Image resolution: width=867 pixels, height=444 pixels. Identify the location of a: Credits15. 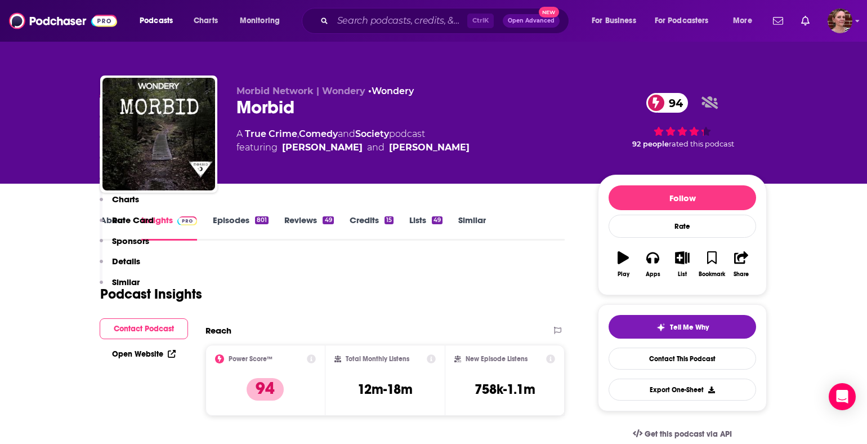
(372, 228).